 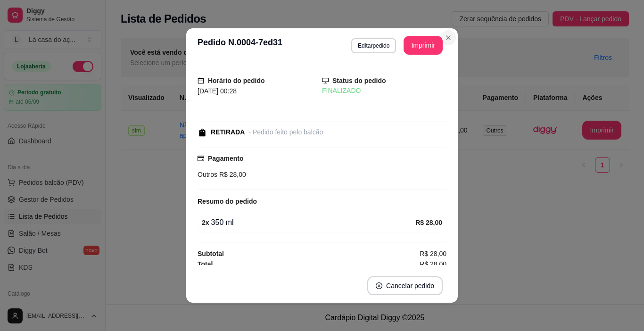 I want to click on button: Imprimir, so click(x=423, y=45).